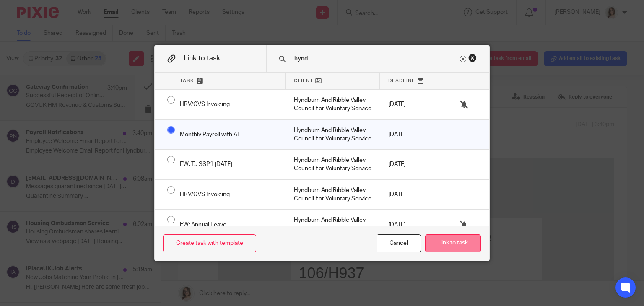 This screenshot has height=306, width=644. Describe the element at coordinates (304, 81) in the screenshot. I see `span: Client` at that location.